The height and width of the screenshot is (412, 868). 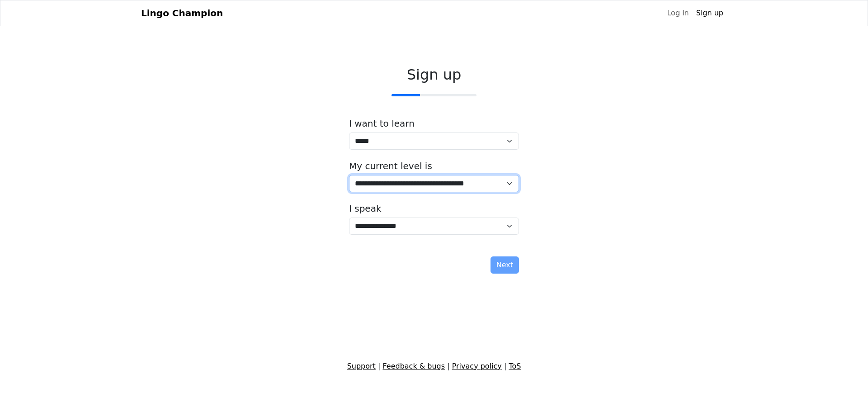 I want to click on a: Lingo Champion, so click(x=182, y=13).